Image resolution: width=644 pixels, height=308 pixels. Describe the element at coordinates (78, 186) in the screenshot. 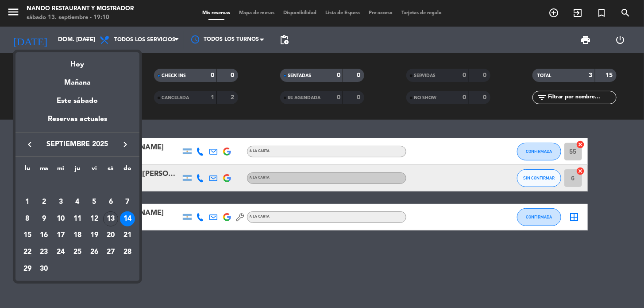

I see `td: SEP.` at that location.